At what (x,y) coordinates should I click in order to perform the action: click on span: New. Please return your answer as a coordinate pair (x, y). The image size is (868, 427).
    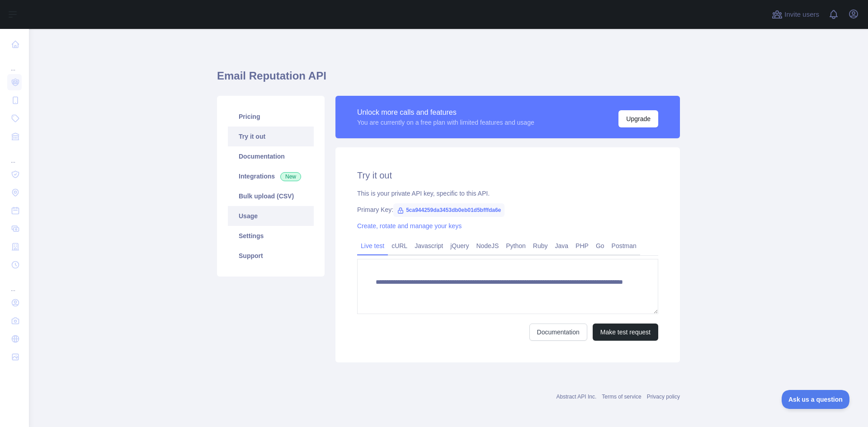
    Looking at the image, I should click on (291, 176).